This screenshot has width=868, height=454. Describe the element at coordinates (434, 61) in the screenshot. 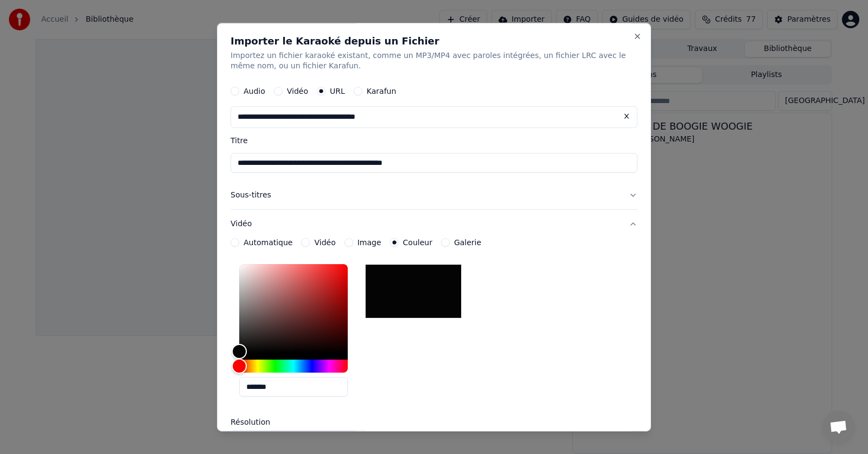

I see `p: Importez un fichier karaoké existant, comme un MP3/MP4 avec paroles intégrées, un fichier LRC ave...` at that location.